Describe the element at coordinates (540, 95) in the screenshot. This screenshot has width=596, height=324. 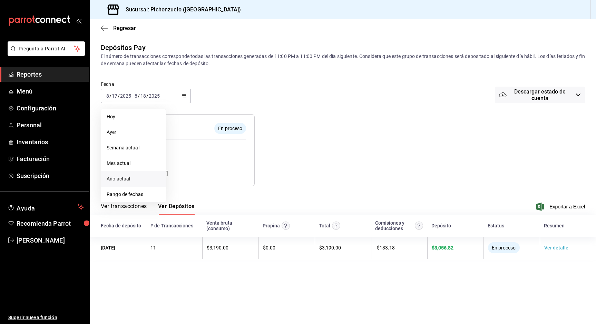
I see `span: Descargar estado de cuenta` at that location.